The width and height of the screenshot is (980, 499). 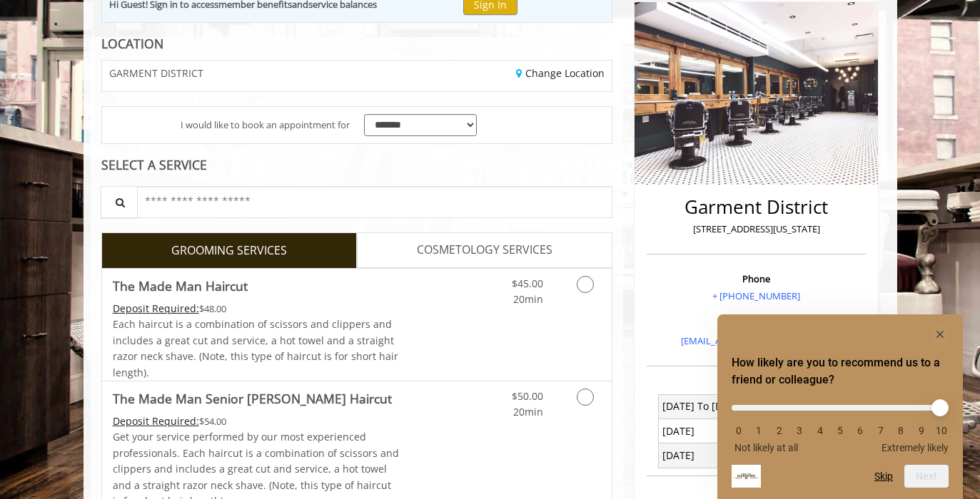 What do you see at coordinates (265, 125) in the screenshot?
I see `span: I would like to book an appointment for` at bounding box center [265, 125].